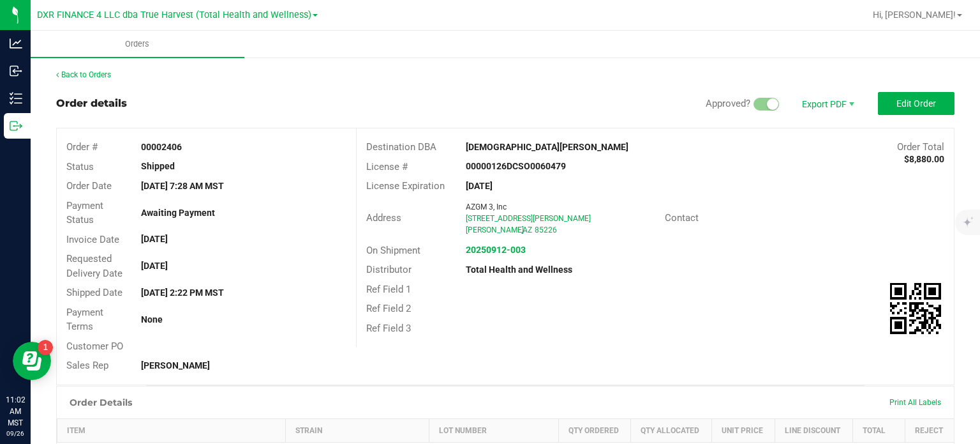 The width and height of the screenshot is (980, 444). Describe the element at coordinates (87, 365) in the screenshot. I see `span: Sales Rep` at that location.